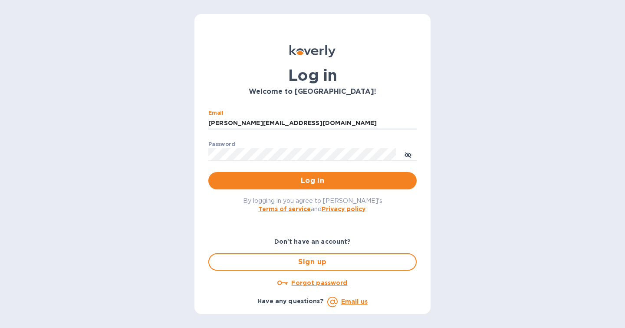  What do you see at coordinates (312, 51) in the screenshot?
I see `img: Koverly` at bounding box center [312, 51].